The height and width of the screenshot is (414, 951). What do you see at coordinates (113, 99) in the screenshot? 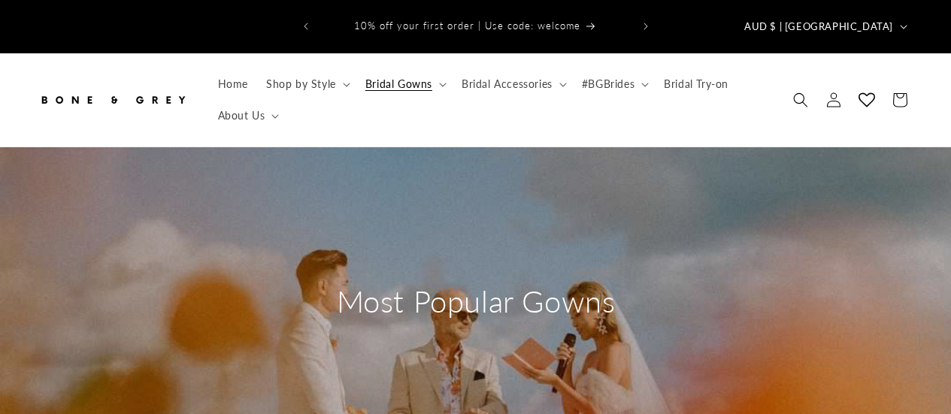
I see `a: Bone and Grey Bridal` at bounding box center [113, 99].